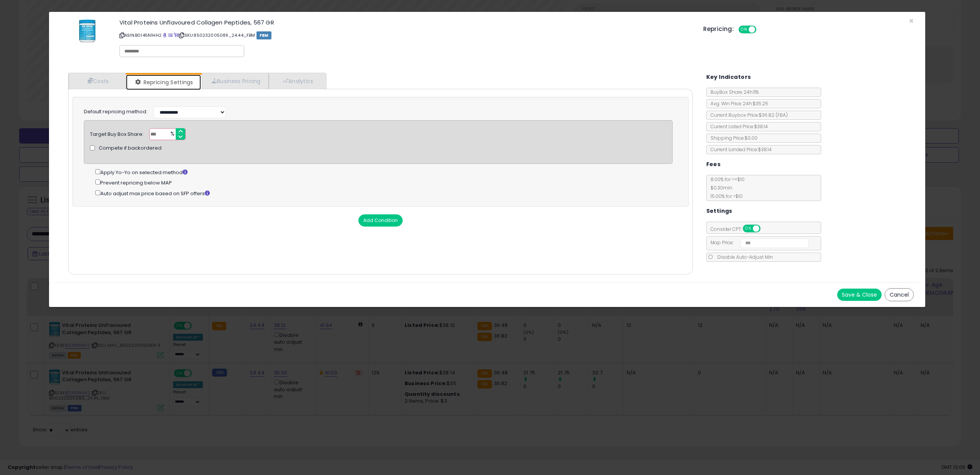  Describe the element at coordinates (164, 35) in the screenshot. I see `a: BuyBox page` at that location.